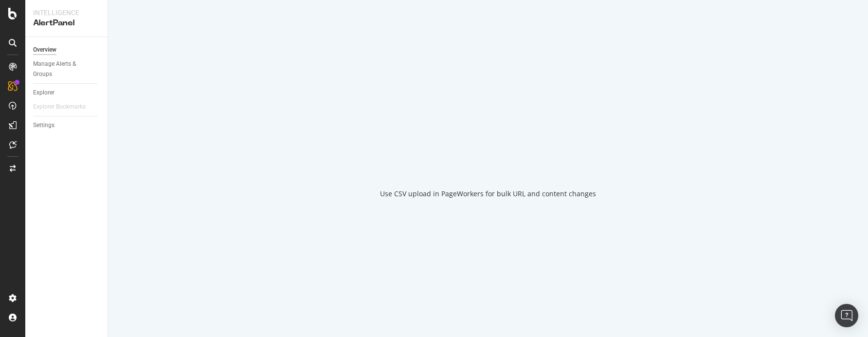 Image resolution: width=868 pixels, height=337 pixels. What do you see at coordinates (59, 107) in the screenshot?
I see `div: Explorer Bookmarks` at bounding box center [59, 107].